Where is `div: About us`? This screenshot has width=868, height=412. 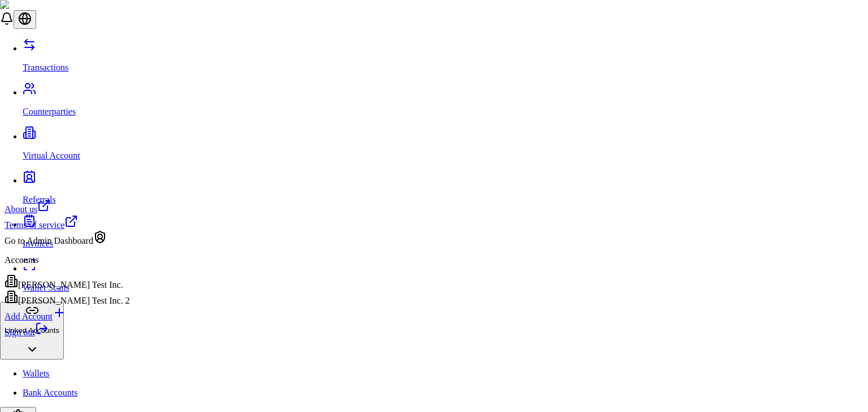
div: About us is located at coordinates (68, 206).